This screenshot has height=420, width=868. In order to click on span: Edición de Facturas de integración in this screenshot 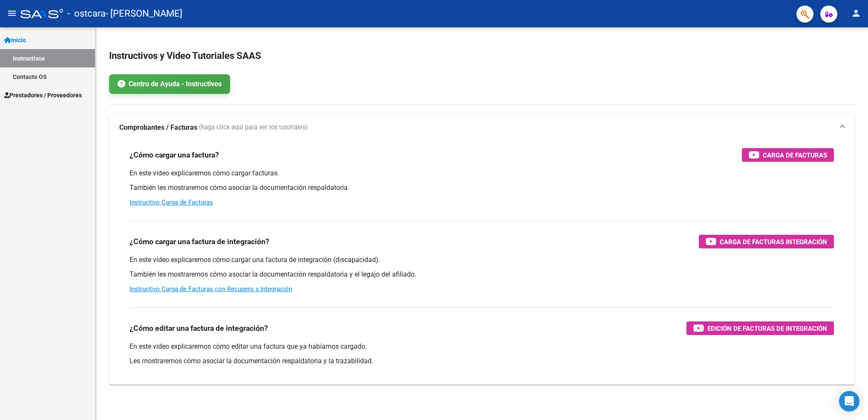, I will do `click(767, 328)`.